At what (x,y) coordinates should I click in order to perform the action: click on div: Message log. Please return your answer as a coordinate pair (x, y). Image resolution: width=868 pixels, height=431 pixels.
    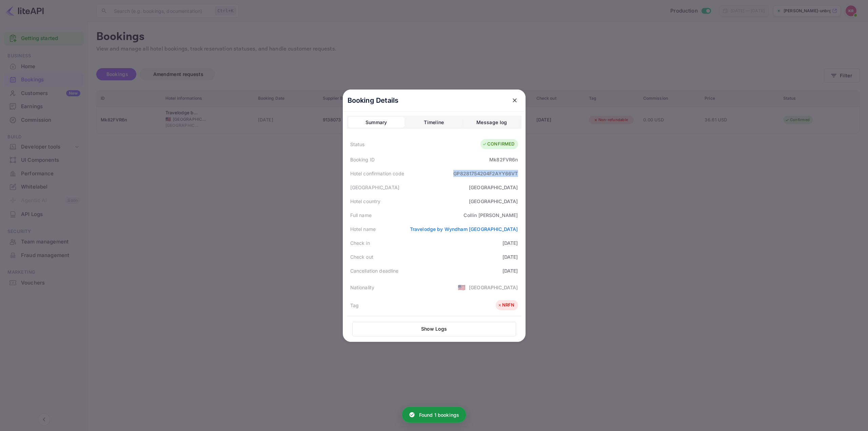
    Looking at the image, I should click on (492, 123).